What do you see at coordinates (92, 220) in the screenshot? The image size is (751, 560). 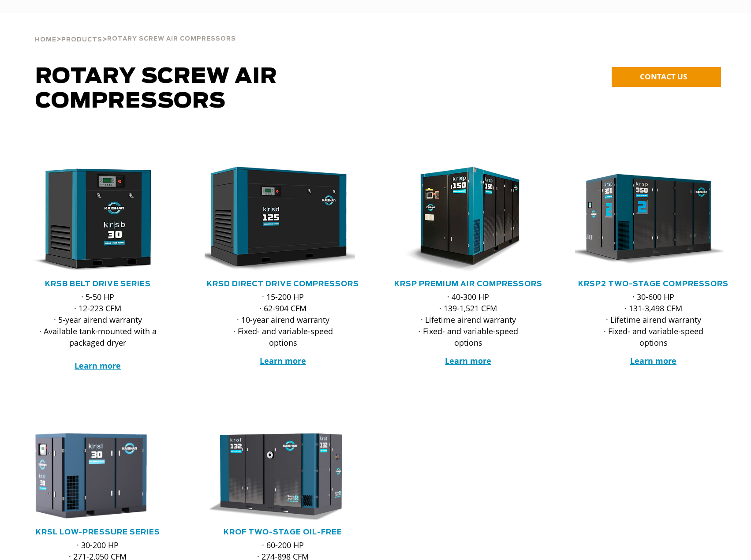 I see `img: krsb30` at bounding box center [92, 220].